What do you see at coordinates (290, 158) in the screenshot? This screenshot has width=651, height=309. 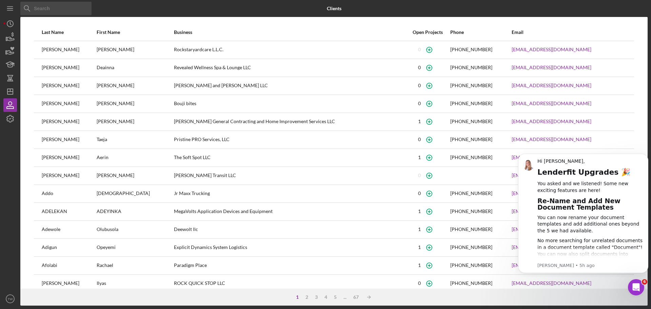 I see `div: The Soft Spot LLC` at bounding box center [290, 158].